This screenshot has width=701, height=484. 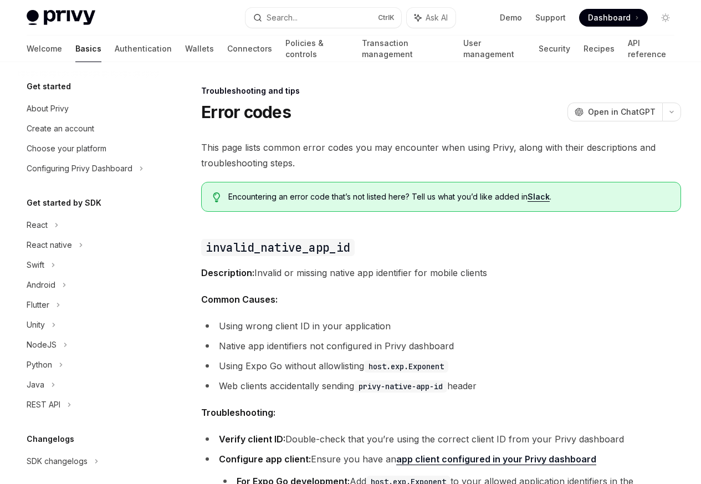 What do you see at coordinates (37, 225) in the screenshot?
I see `div: React` at bounding box center [37, 225].